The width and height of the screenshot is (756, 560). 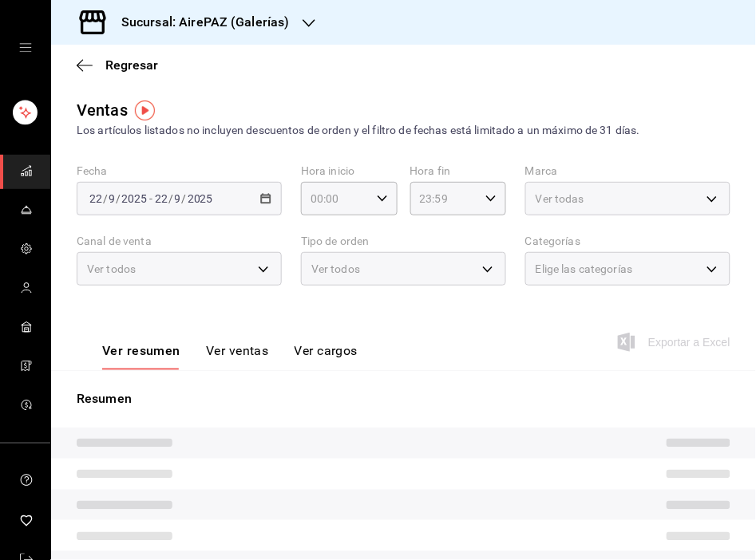 I want to click on button: Tooltip marker, so click(x=145, y=110).